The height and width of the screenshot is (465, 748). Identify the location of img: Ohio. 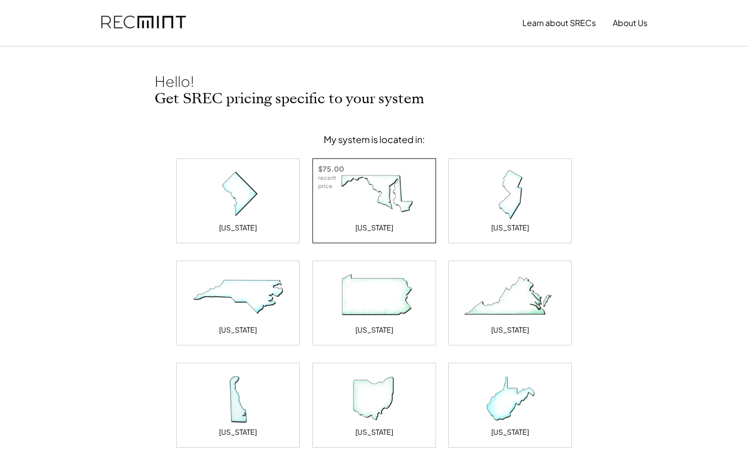
(374, 399).